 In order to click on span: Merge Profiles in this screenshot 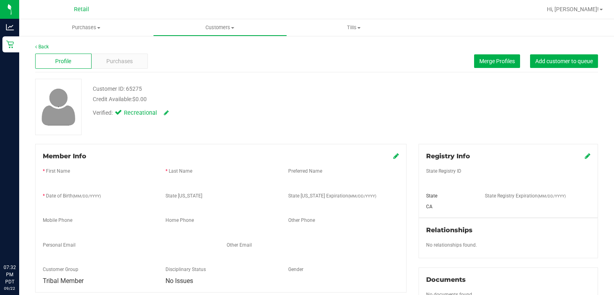, I will do `click(497, 61)`.